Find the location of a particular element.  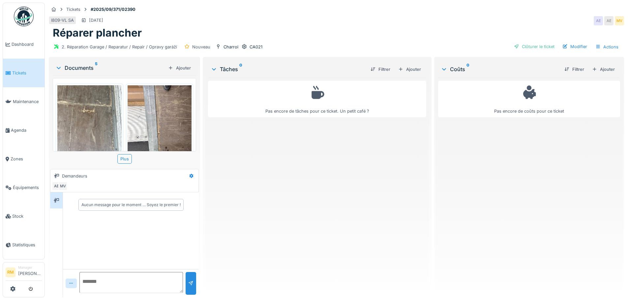

div: 2. Réparation Garage / Reparatur / Repair / Opravy garáží is located at coordinates (119, 47).